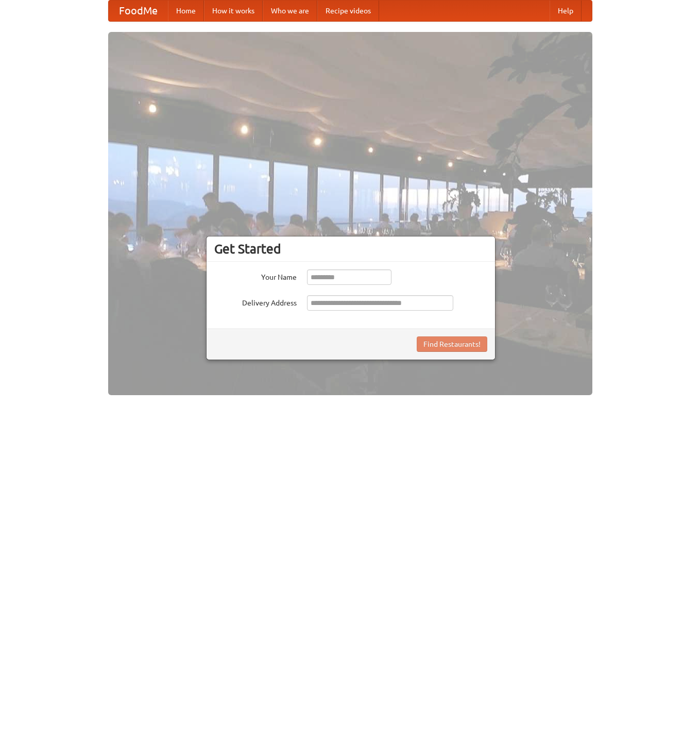  I want to click on label: Delivery Address, so click(256, 301).